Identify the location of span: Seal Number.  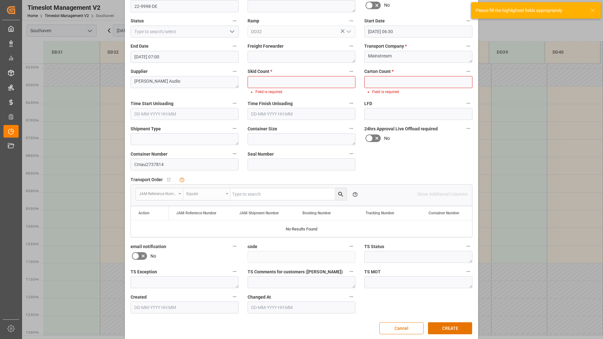
(261, 154).